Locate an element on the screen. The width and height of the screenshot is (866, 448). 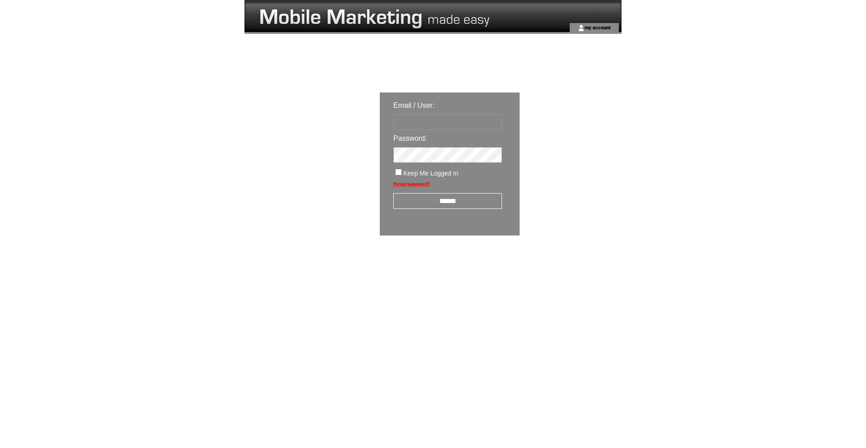
span: Email / User: is located at coordinates (414, 105).